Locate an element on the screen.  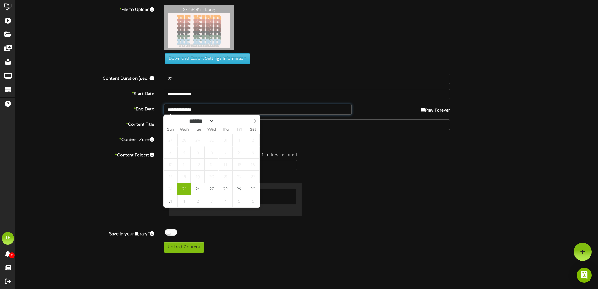
span: August 31, 2025 is located at coordinates (170, 201).